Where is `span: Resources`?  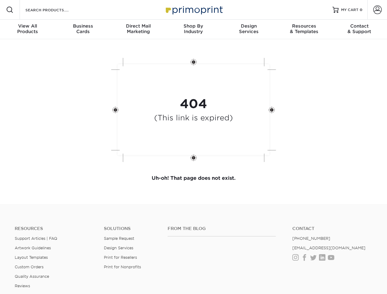
span: Resources is located at coordinates (304, 26).